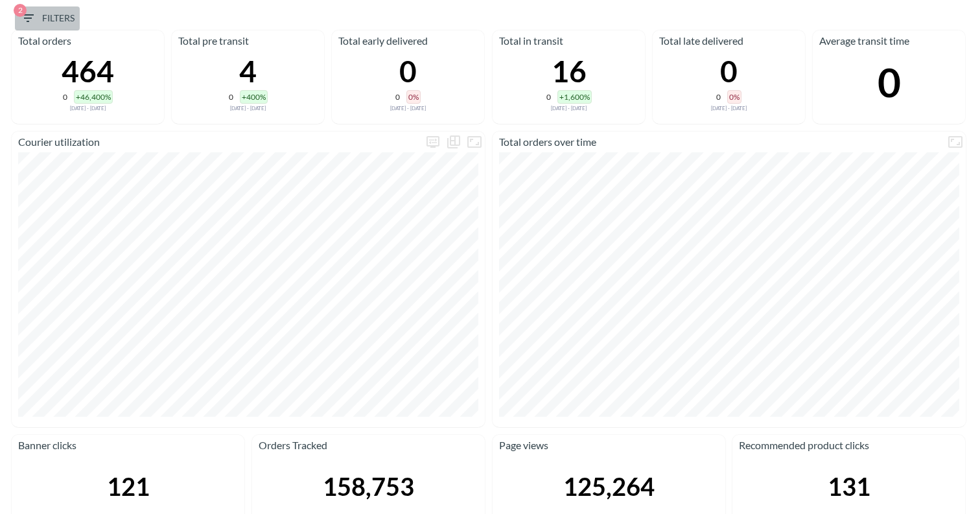 The image size is (980, 514). What do you see at coordinates (127, 445) in the screenshot?
I see `p: Banner clicks` at bounding box center [127, 445].